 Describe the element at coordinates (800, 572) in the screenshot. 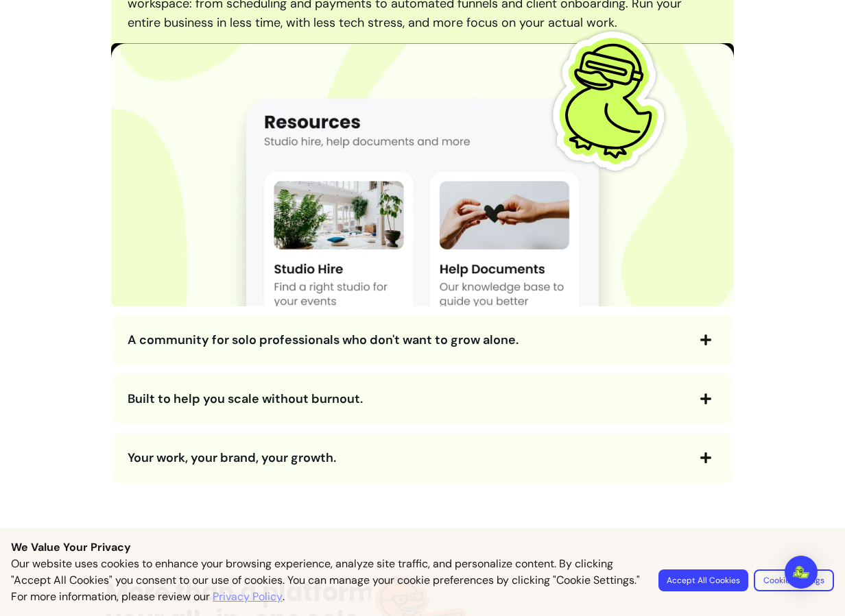

I see `div: Open Intercom Messenger` at that location.